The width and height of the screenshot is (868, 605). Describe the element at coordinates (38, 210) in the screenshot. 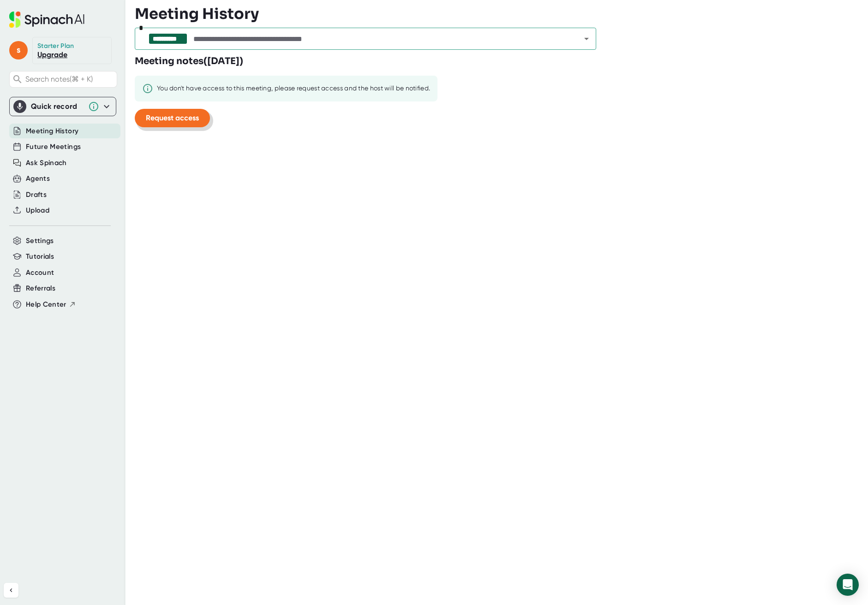

I see `span: Upload` at that location.